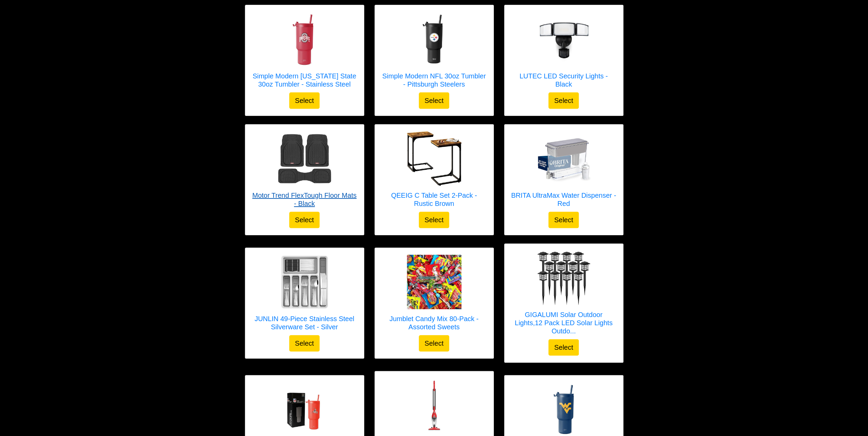  I want to click on img: GIGALUMI Solar Outdoor Lights,12 Pack LED Solar Lights Outdoor Waterproof, Solar Walkway Lights M..., so click(564, 278).